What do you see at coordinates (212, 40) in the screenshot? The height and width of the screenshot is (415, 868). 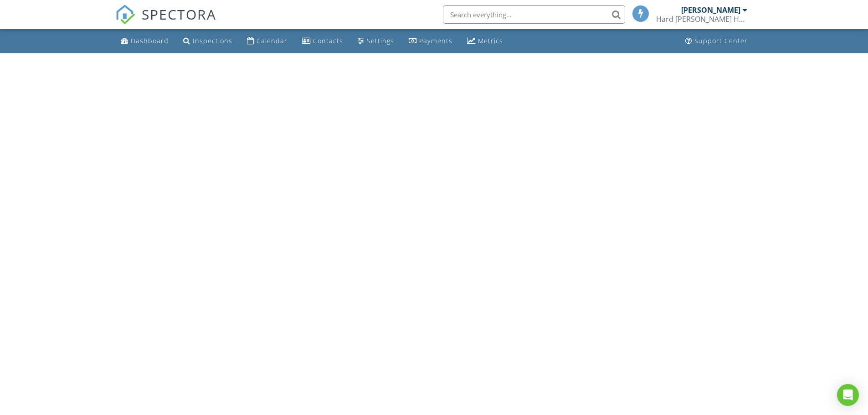 I see `div: Inspections` at bounding box center [212, 40].